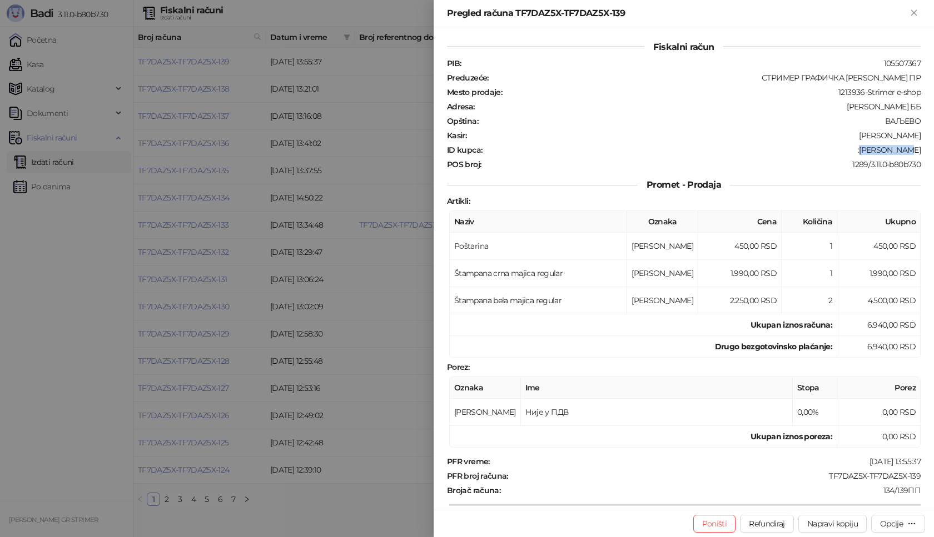  Describe the element at coordinates (463, 165) in the screenshot. I see `strong: POS broj :` at that location.